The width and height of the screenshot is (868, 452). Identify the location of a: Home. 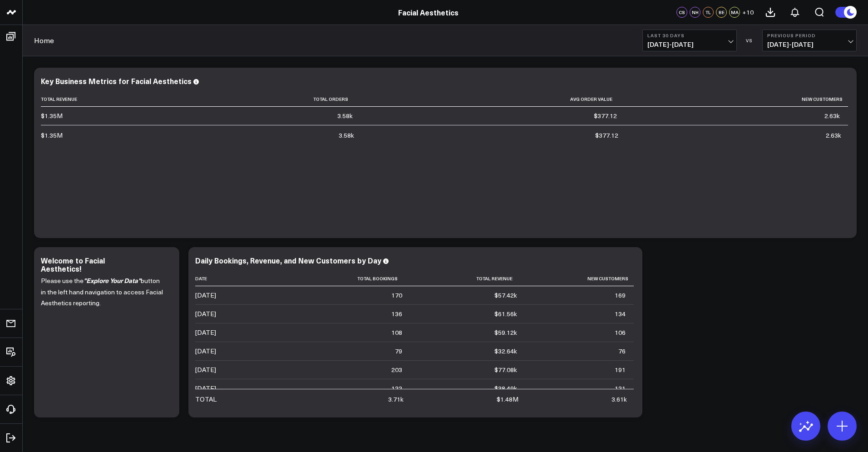
(44, 40).